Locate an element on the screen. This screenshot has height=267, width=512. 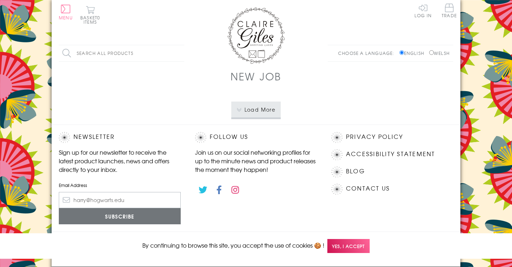
input: Search is located at coordinates (181, 53).